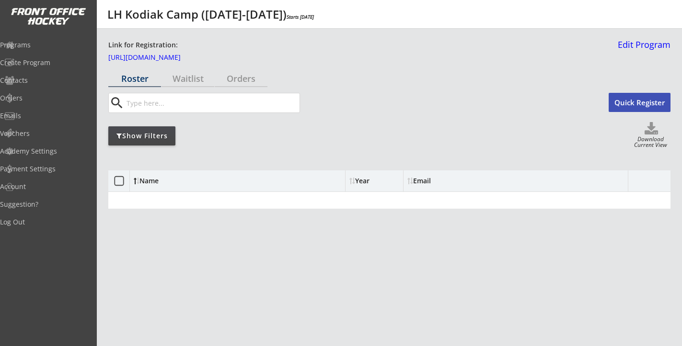  I want to click on div: Roster, so click(135, 79).